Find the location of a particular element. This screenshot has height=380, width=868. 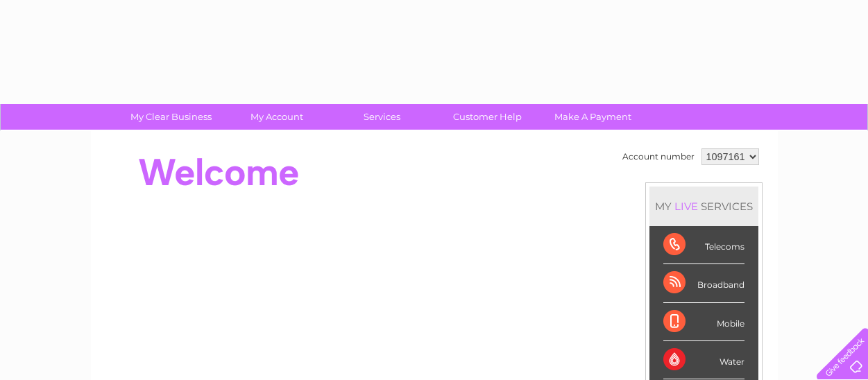

td: Account number is located at coordinates (659, 157).